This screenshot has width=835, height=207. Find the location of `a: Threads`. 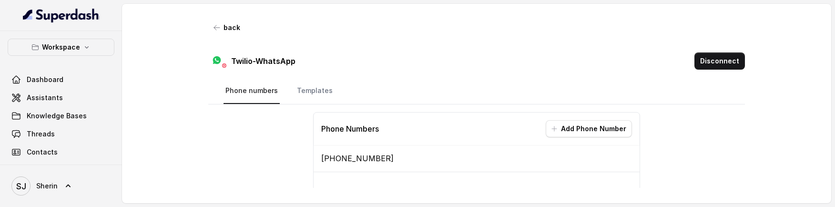

a: Threads is located at coordinates (61, 134).